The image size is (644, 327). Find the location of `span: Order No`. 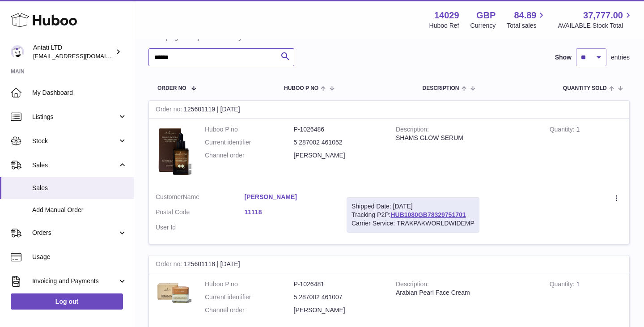

span: Order No is located at coordinates (172, 88).